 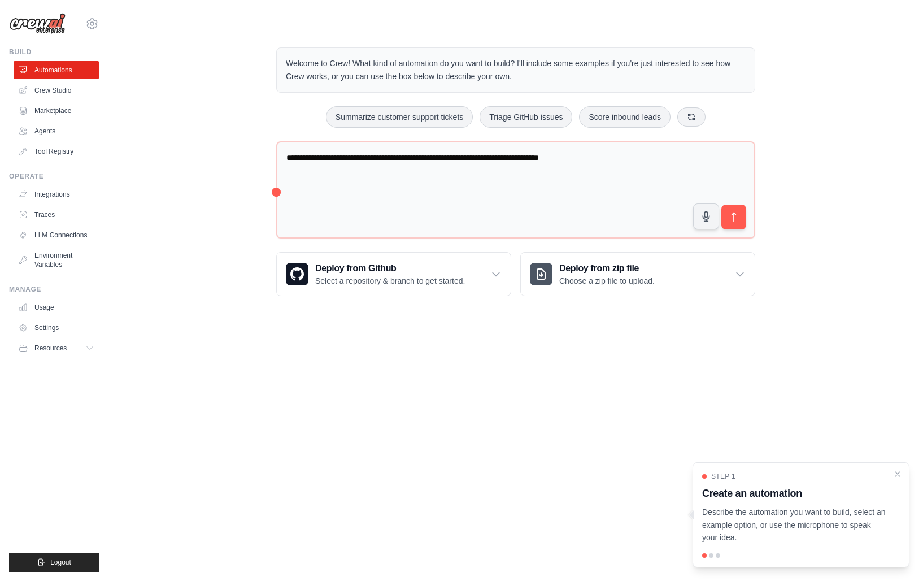 I want to click on span: Resources, so click(x=50, y=348).